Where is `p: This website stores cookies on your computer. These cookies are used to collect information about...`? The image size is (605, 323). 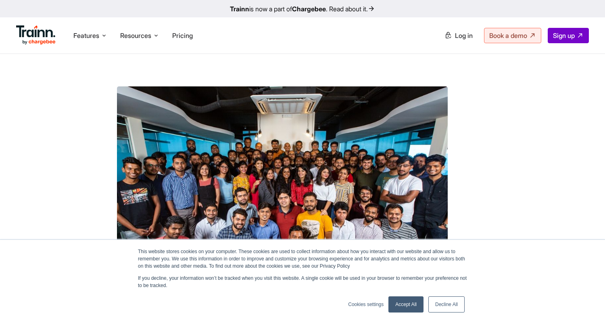 p: This website stores cookies on your computer. These cookies are used to collect information about... is located at coordinates (303, 259).